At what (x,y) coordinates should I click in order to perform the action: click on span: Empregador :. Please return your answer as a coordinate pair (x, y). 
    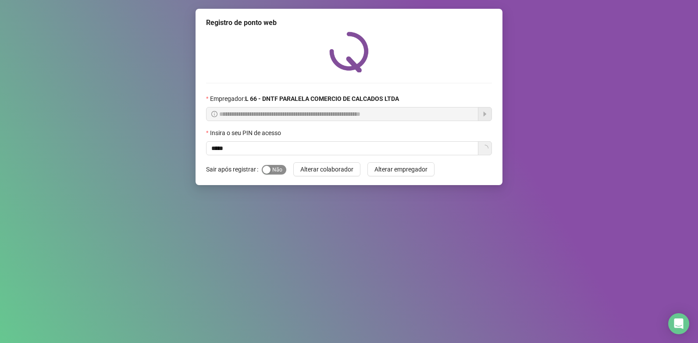
    Looking at the image, I should click on (304, 99).